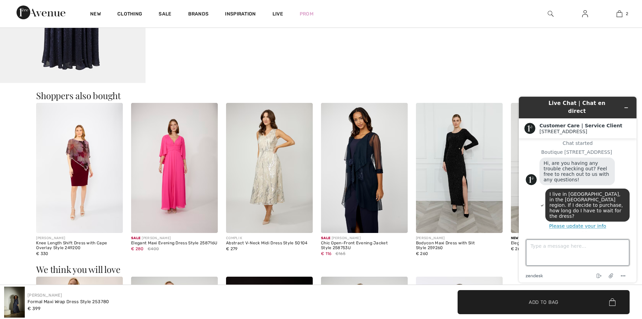 This screenshot has height=319, width=642. What do you see at coordinates (165, 14) in the screenshot?
I see `a: Sale` at bounding box center [165, 14].